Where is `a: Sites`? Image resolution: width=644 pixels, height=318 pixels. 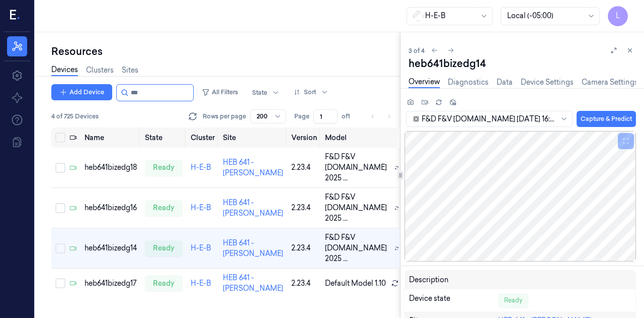
a: Sites is located at coordinates (130, 70).